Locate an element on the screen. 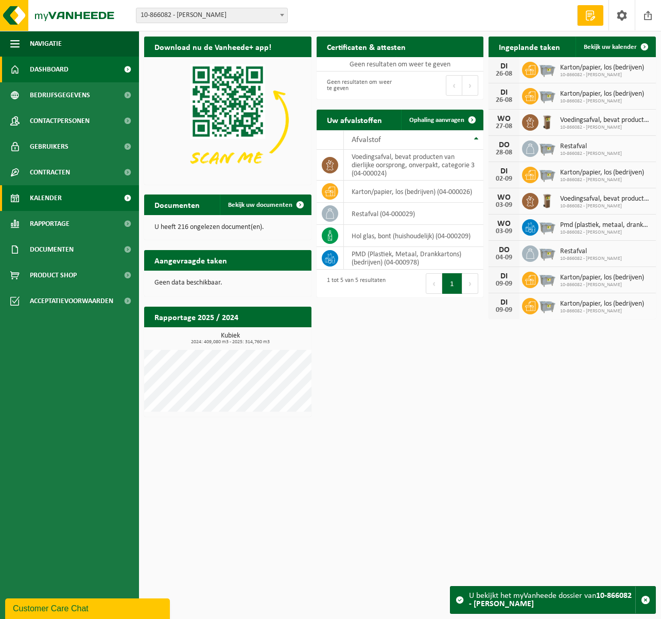 The height and width of the screenshot is (619, 661). span: Bekijk uw documenten is located at coordinates (260, 205).